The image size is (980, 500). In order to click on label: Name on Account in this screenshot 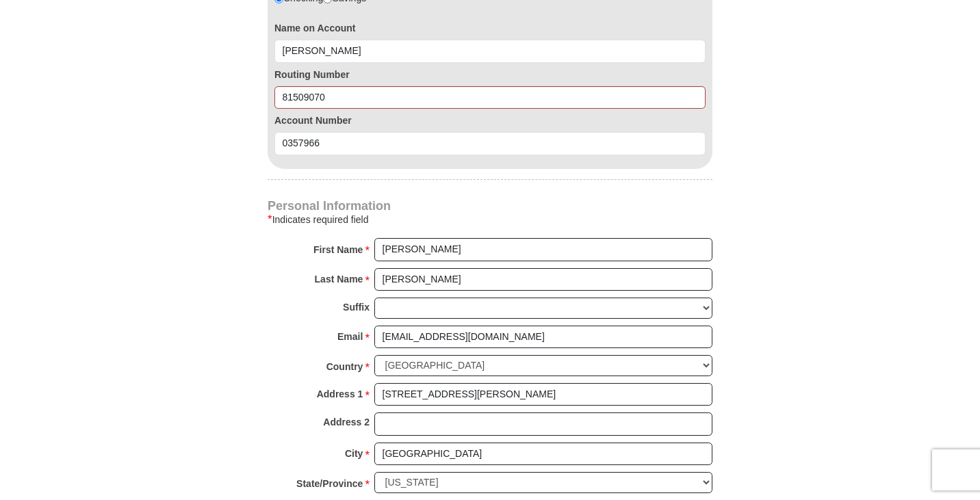, I will do `click(490, 28)`.